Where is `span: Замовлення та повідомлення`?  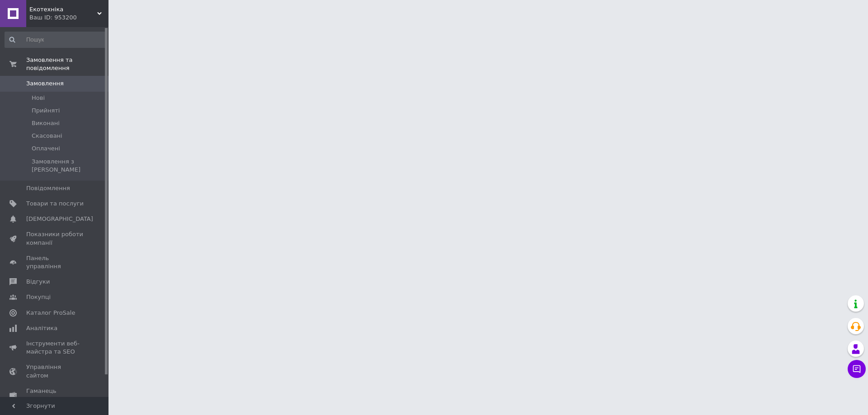
span: Замовлення та повідомлення is located at coordinates (68, 64).